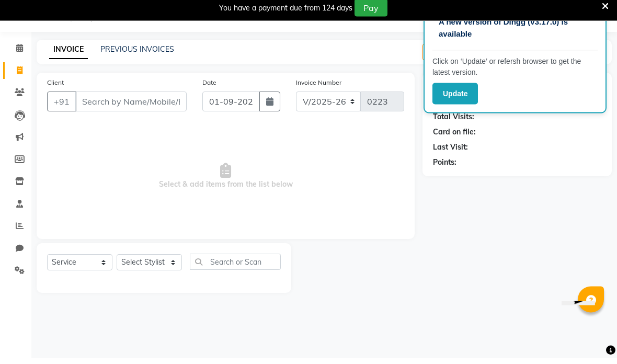 The height and width of the screenshot is (364, 617). Describe the element at coordinates (209, 88) in the screenshot. I see `label: Date` at that location.